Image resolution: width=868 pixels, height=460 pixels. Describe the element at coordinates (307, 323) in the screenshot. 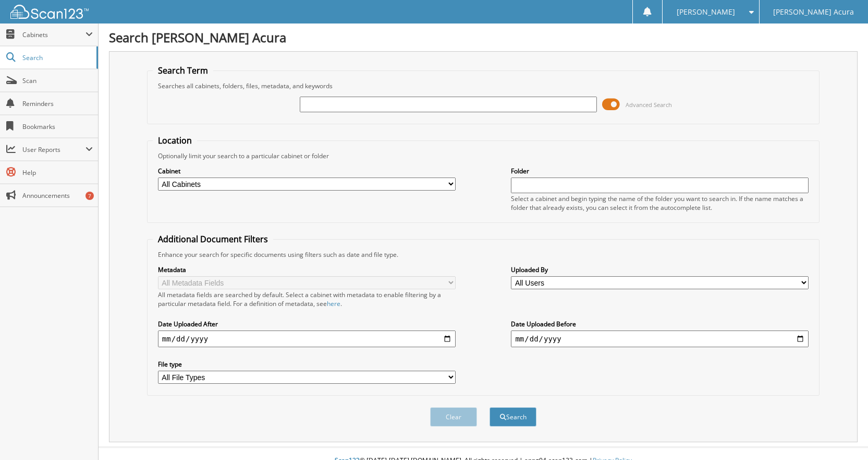

I see `label: Date Uploaded After` at that location.